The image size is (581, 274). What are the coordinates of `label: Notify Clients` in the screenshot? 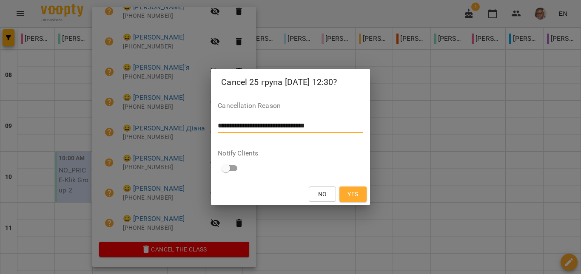 It's located at (291, 154).